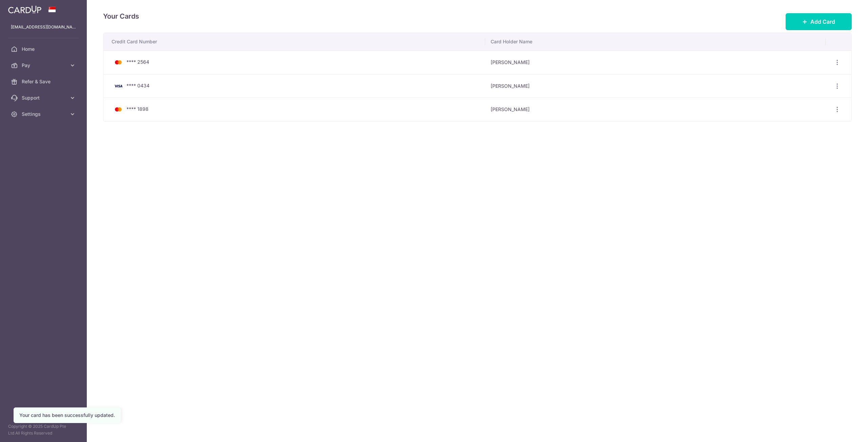 The image size is (868, 442). I want to click on span: Pay, so click(44, 65).